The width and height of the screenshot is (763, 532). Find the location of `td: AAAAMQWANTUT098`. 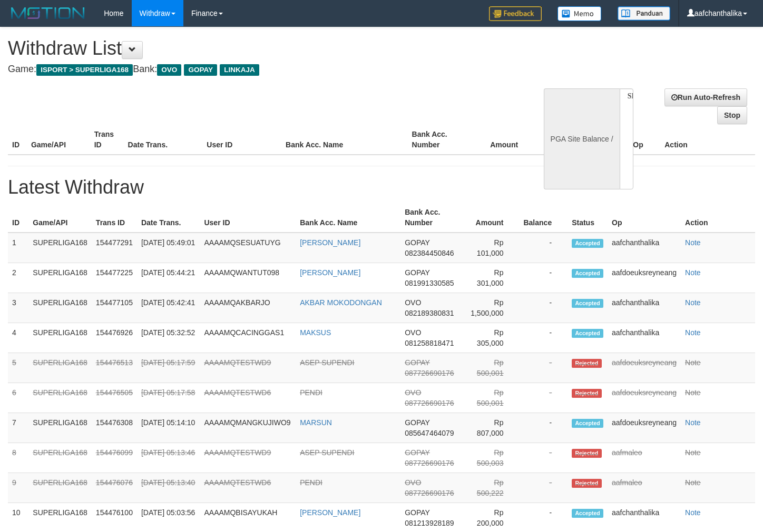

td: AAAAMQWANTUT098 is located at coordinates (248, 278).